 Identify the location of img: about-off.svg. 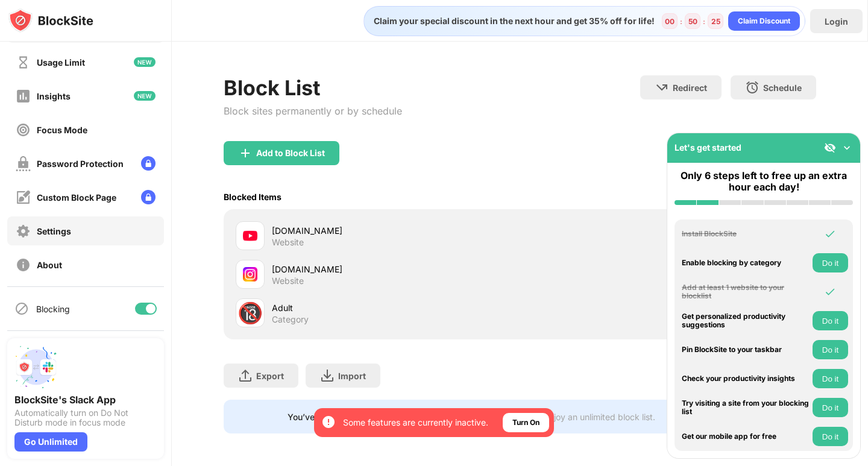
(23, 264).